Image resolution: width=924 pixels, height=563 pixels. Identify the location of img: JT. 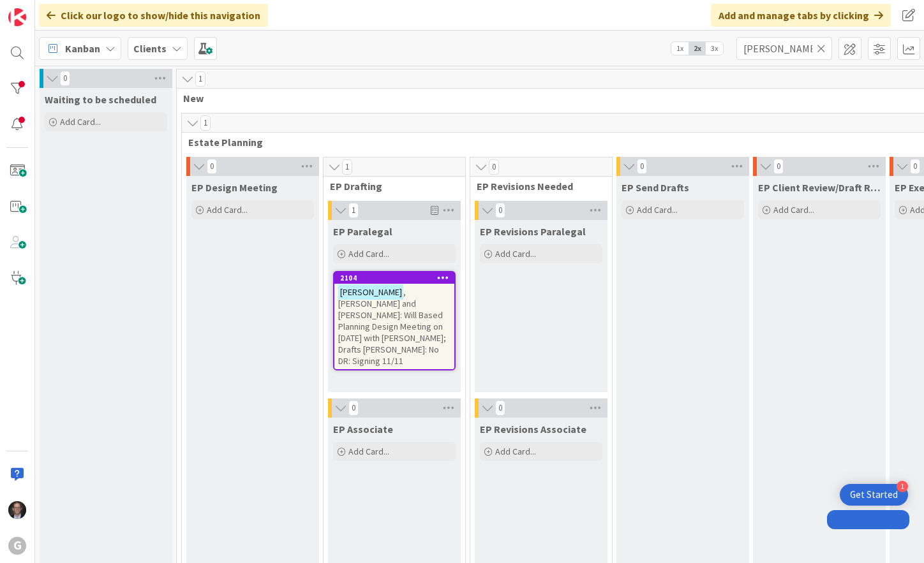
(17, 510).